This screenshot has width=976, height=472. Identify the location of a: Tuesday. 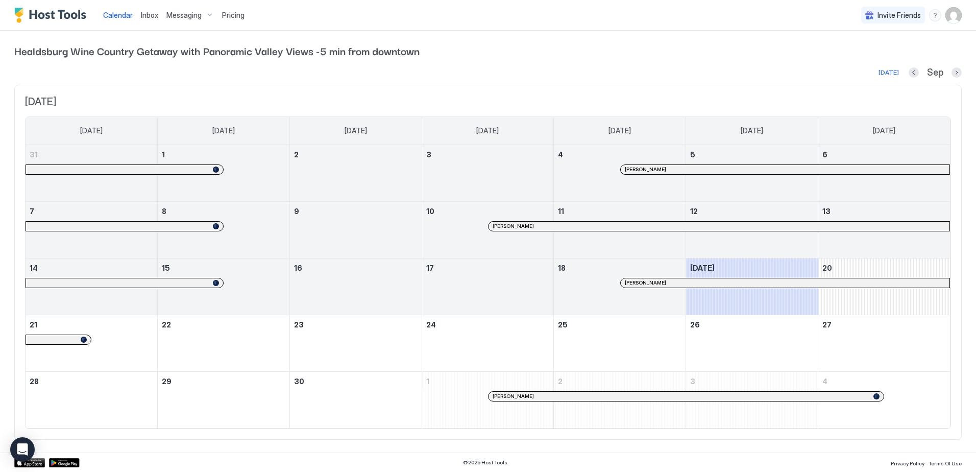
(356, 131).